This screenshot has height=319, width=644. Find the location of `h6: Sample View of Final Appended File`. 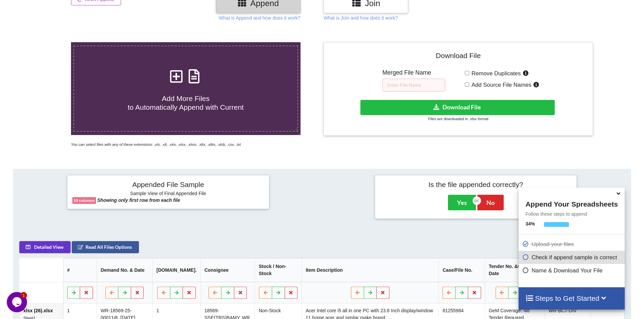

h6: Sample View of Final Appended File is located at coordinates (168, 194).